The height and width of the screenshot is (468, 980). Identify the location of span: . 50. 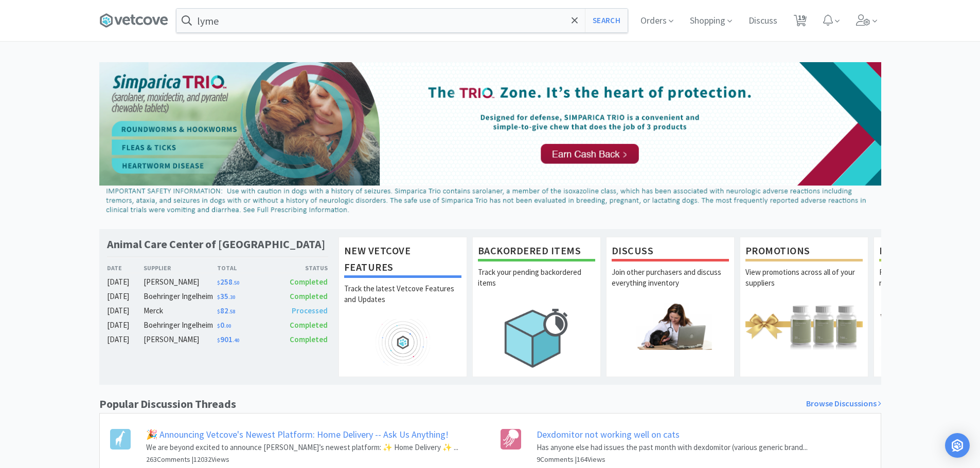
(236, 283).